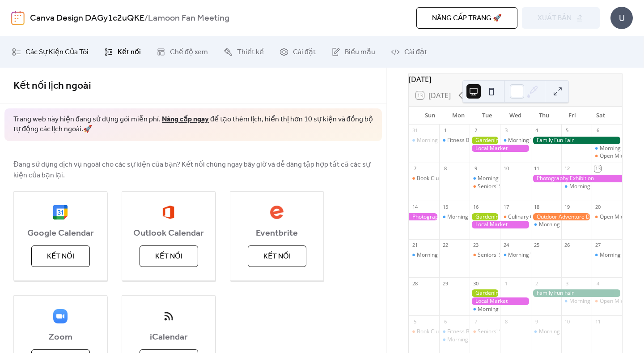  What do you see at coordinates (567, 207) in the screenshot?
I see `div: 19` at bounding box center [567, 207].